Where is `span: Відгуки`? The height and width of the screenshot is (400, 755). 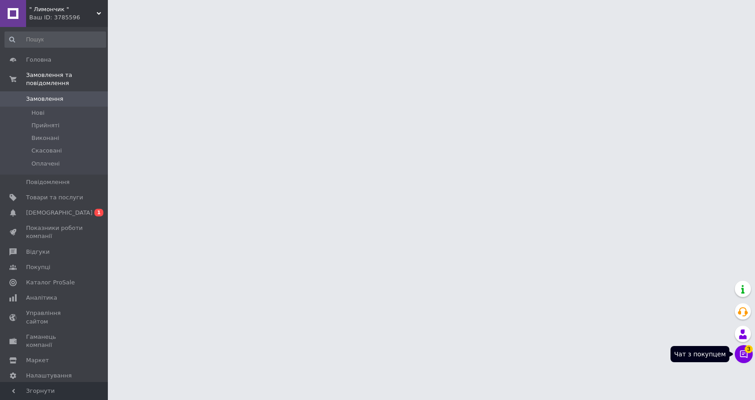 span: Відгуки is located at coordinates (38, 252).